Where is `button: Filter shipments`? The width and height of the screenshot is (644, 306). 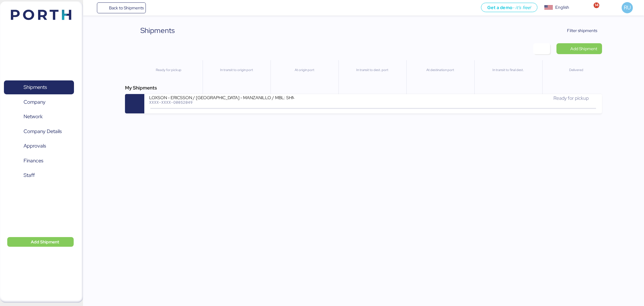
button: Filter shipments is located at coordinates (578, 30).